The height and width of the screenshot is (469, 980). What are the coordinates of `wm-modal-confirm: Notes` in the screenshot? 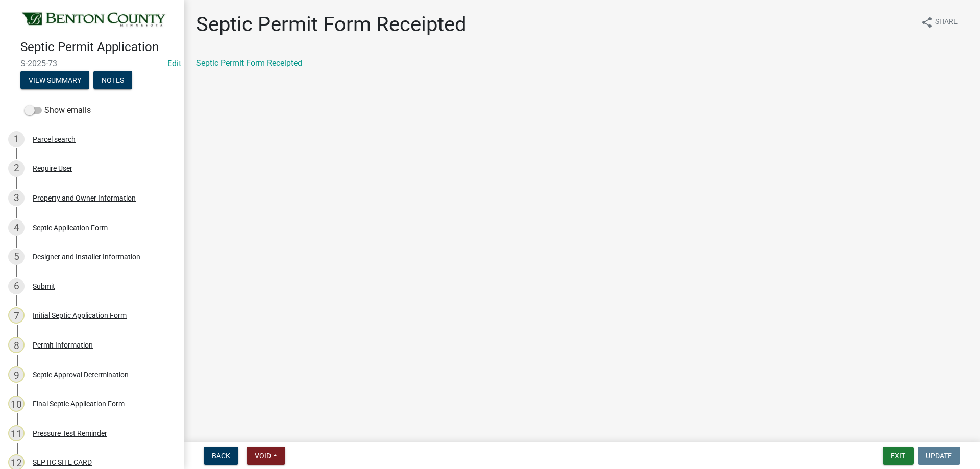 It's located at (112, 81).